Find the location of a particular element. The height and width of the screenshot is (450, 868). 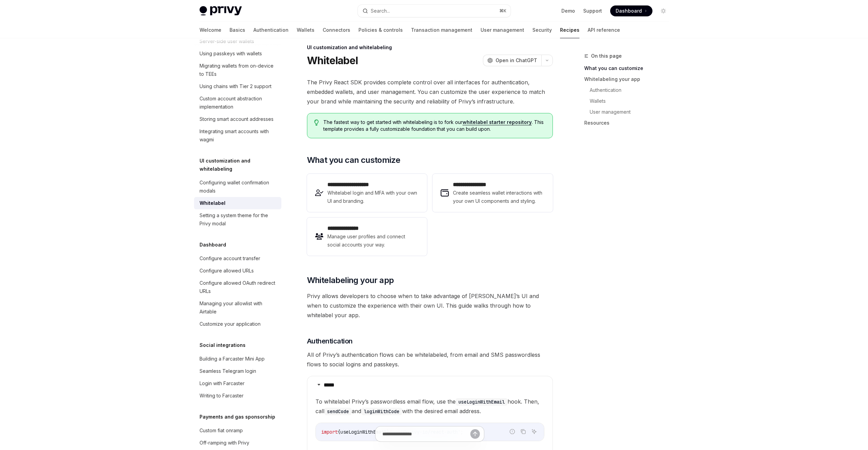

div: Configure account transfer is located at coordinates (230, 258).